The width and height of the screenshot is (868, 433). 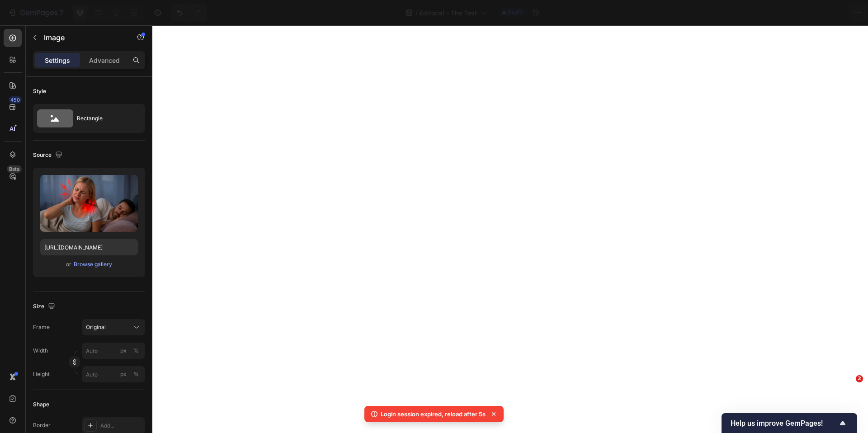 I want to click on span: Editorial - The Test, so click(x=448, y=13).